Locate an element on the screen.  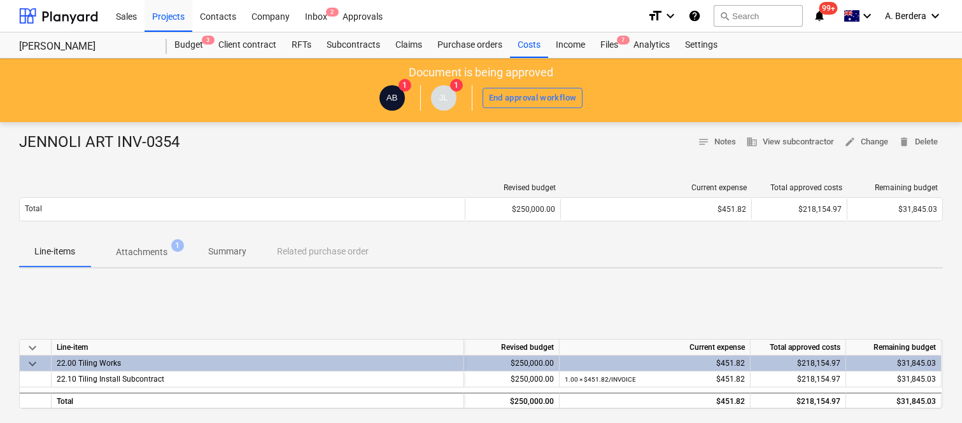
div: Claims is located at coordinates (409, 45).